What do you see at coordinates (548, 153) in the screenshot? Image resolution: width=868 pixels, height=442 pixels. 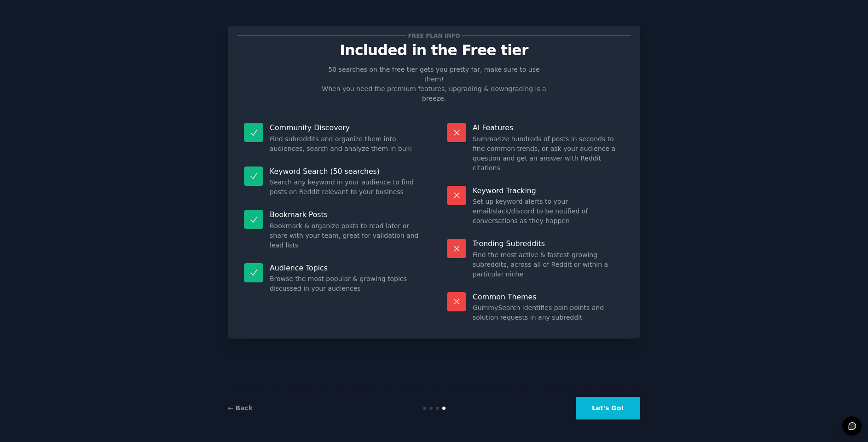 I see `dd: Summarize hundreds of posts in seconds to find common trends, or ask your audience a question and...` at bounding box center [548, 153].